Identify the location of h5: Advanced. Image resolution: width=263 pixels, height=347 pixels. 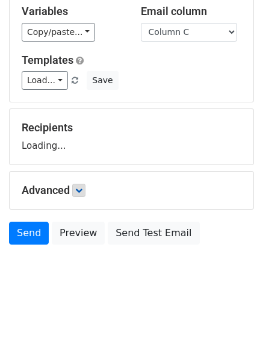
(131, 190).